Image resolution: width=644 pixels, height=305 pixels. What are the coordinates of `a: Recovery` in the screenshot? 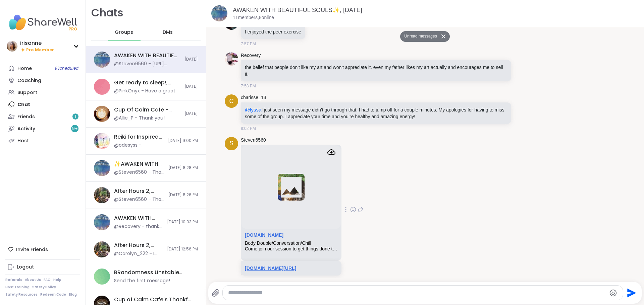 It's located at (250, 56).